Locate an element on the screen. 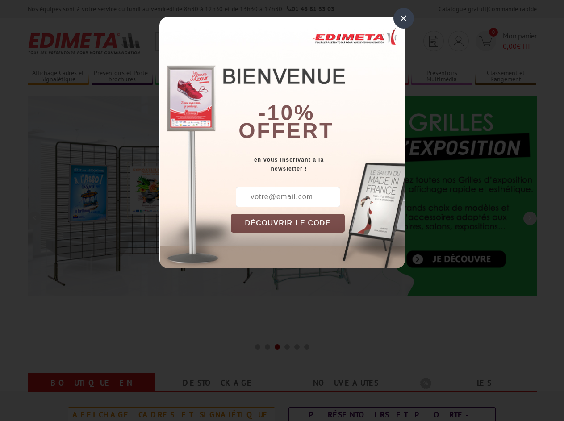 This screenshot has height=421, width=564. input: votre@email.com is located at coordinates (288, 197).